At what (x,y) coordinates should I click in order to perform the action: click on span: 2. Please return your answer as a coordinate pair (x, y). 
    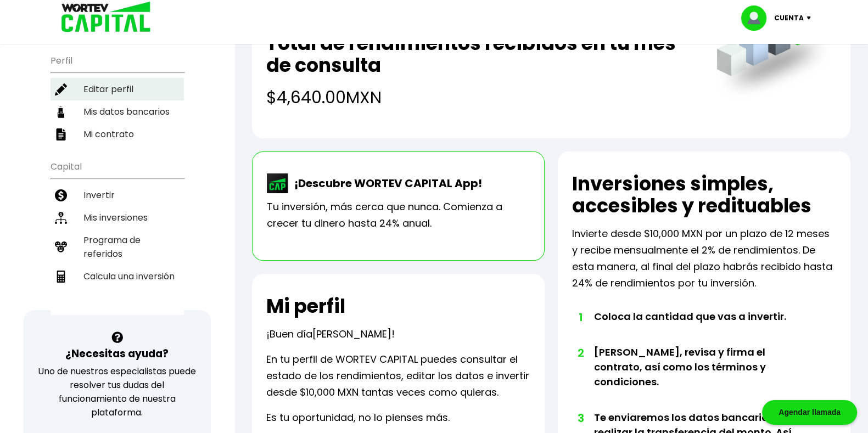
    Looking at the image, I should click on (580, 352).